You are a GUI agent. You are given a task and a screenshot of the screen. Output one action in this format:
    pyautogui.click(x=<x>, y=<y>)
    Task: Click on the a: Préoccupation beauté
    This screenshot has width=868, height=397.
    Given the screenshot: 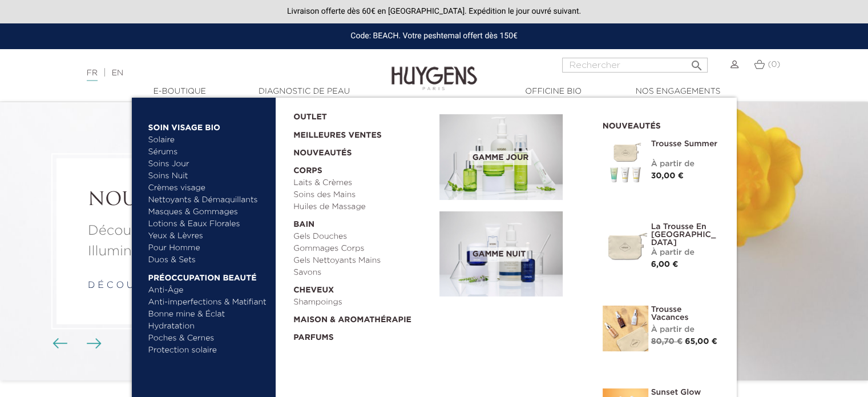 What is the action you would take?
    pyautogui.click(x=207, y=275)
    